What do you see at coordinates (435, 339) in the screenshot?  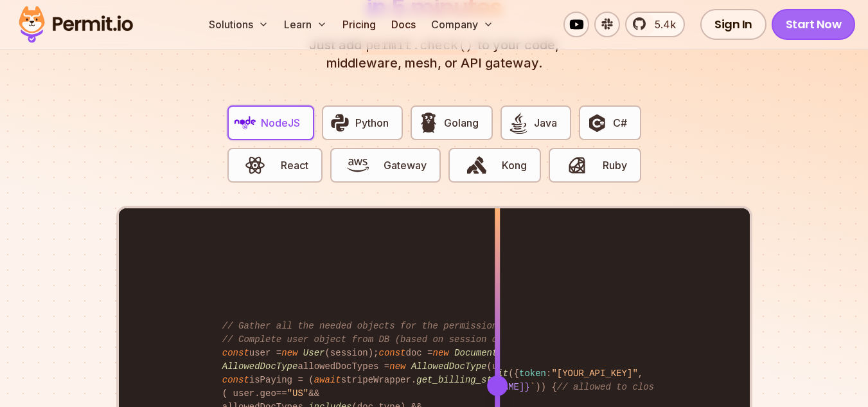 I see `span: // Complete user object from DB (based on session object, only 3 DB queries...)` at bounding box center [435, 339].